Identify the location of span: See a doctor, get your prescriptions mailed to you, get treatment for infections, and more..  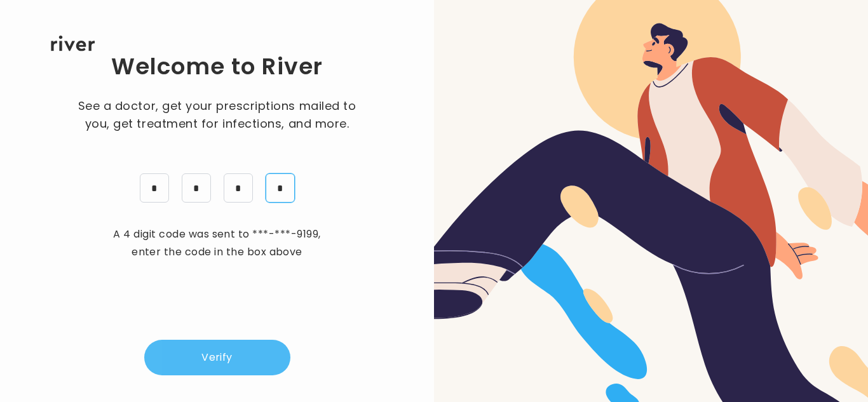
(217, 115).